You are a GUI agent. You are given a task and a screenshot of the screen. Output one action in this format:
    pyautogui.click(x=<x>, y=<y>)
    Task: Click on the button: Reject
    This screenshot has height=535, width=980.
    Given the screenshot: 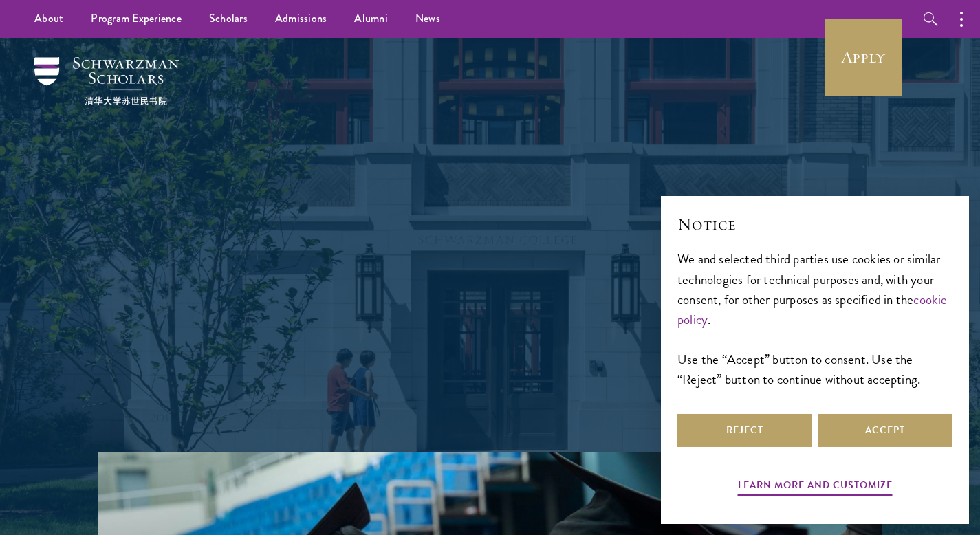 What is the action you would take?
    pyautogui.click(x=745, y=430)
    